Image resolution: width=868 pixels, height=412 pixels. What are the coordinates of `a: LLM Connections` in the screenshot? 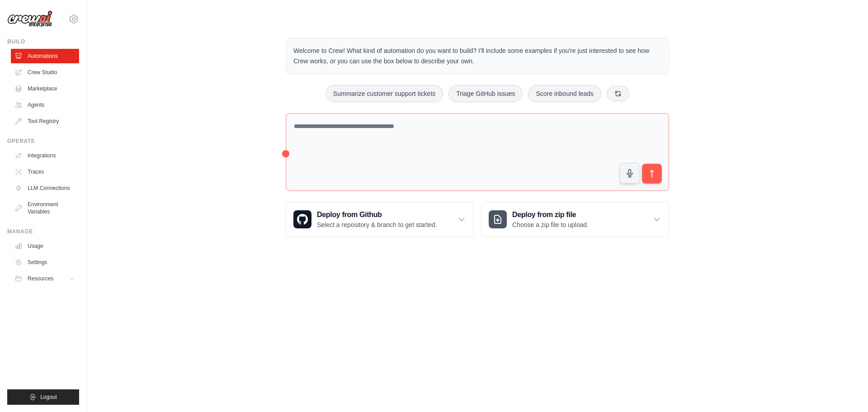 It's located at (44, 188).